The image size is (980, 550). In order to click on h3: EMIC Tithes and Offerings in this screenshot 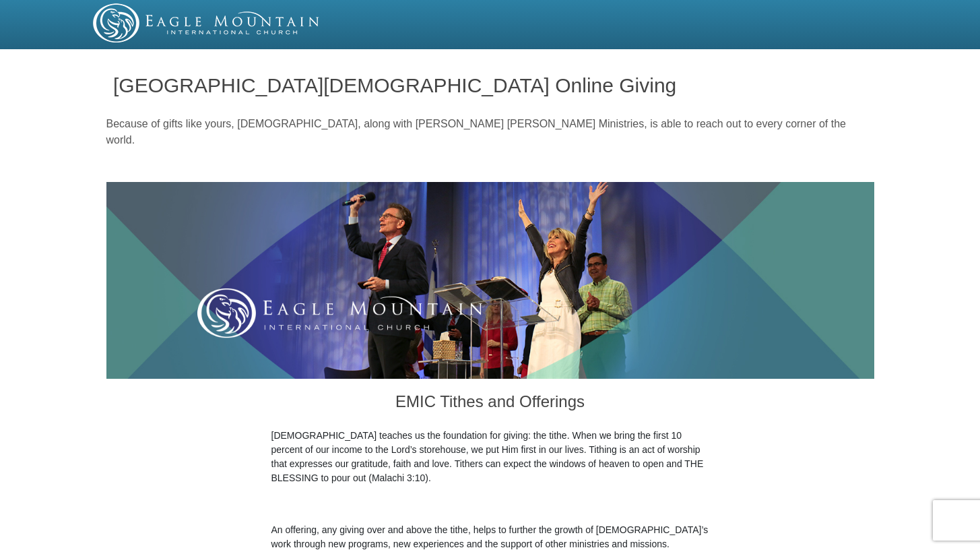, I will do `click(491, 404)`.